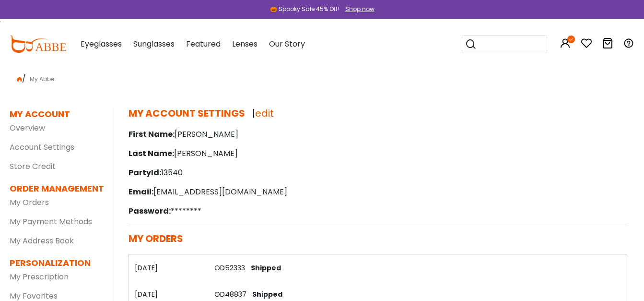 This screenshot has width=644, height=301. Describe the element at coordinates (39, 277) in the screenshot. I see `a: My Prescription` at that location.